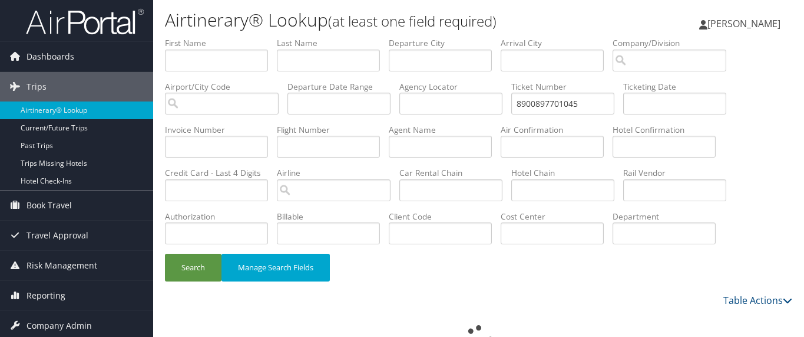 The image size is (804, 337). What do you see at coordinates (221, 216) in the screenshot?
I see `label: Authorization` at bounding box center [221, 216].